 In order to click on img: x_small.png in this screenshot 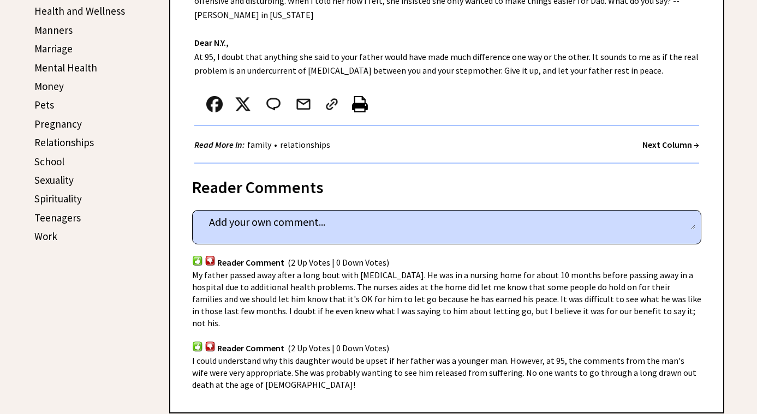, I will do `click(243, 104)`.